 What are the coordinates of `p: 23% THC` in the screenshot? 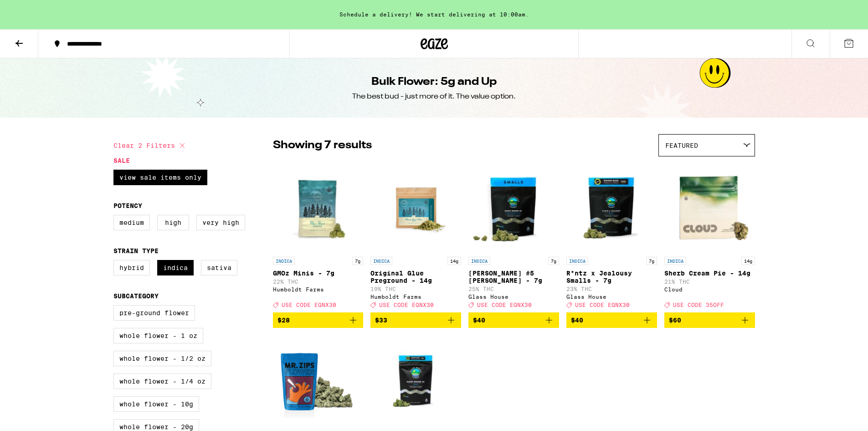 It's located at (611, 289).